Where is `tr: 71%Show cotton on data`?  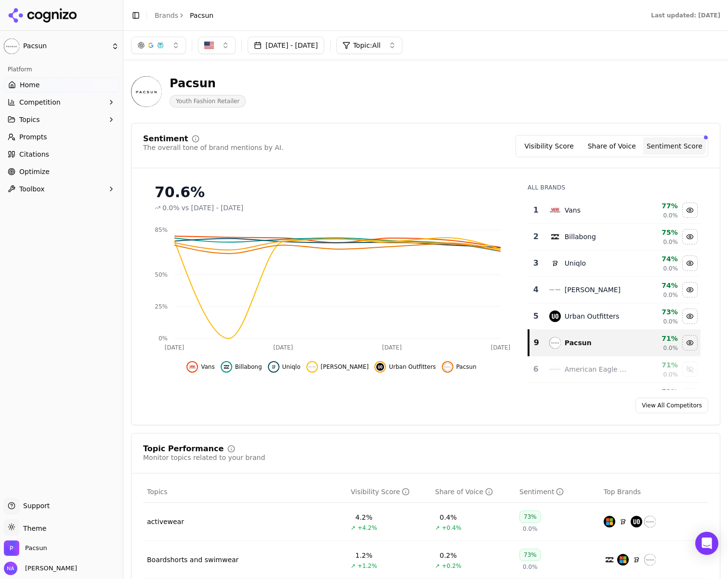 tr: 71%Show cotton on data is located at coordinates (615, 396).